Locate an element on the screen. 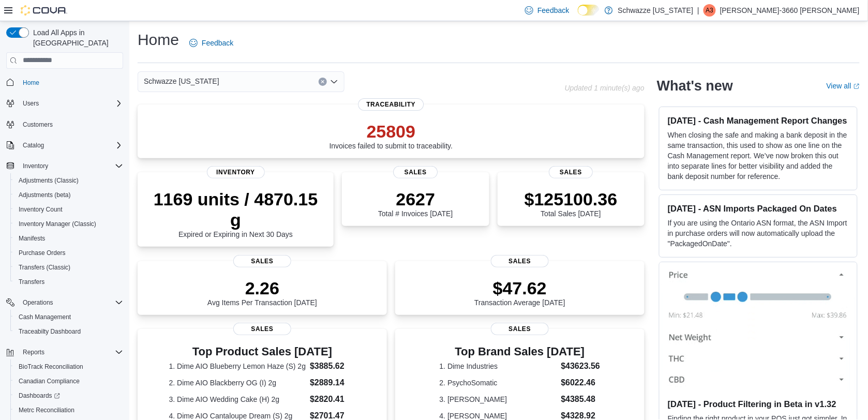 This screenshot has width=868, height=420. a: Canadian Compliance is located at coordinates (49, 381).